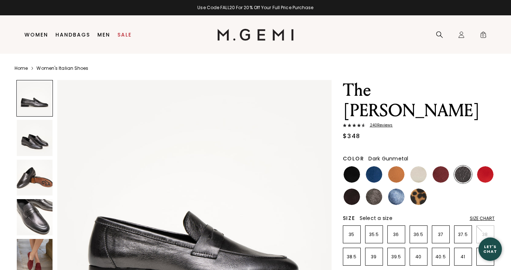  Describe the element at coordinates (396, 234) in the screenshot. I see `p: 36` at that location.